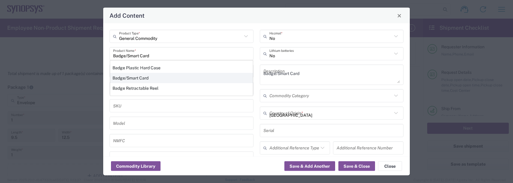 Image resolution: width=513 pixels, height=183 pixels. I want to click on div: Badge Retractable Reel, so click(182, 88).